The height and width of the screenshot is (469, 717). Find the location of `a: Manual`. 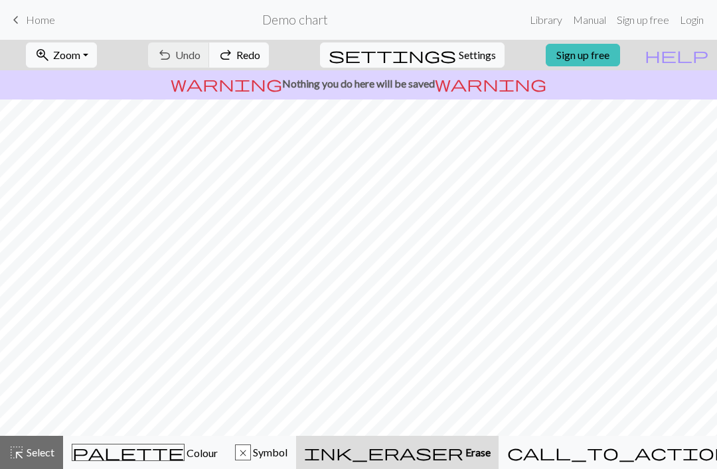

a: Manual is located at coordinates (590, 20).